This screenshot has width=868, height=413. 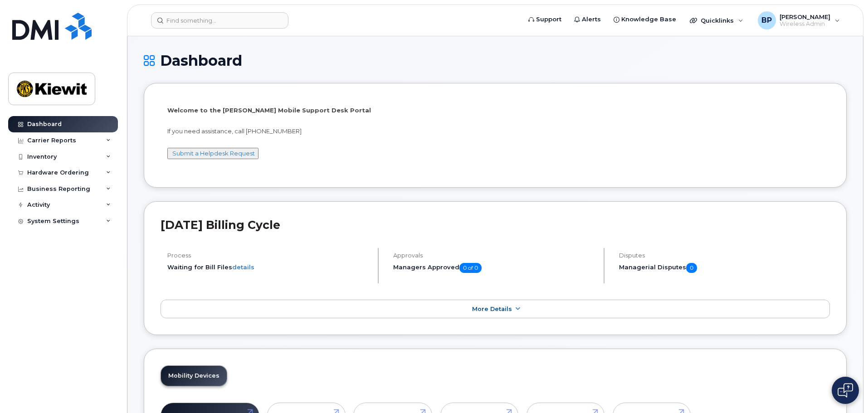 What do you see at coordinates (692, 268) in the screenshot?
I see `span: 0` at bounding box center [692, 268].